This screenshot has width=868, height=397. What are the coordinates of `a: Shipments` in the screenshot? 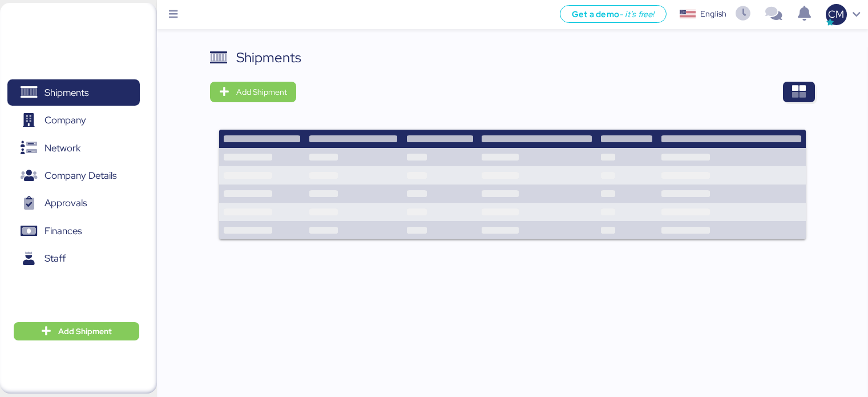 It's located at (74, 93).